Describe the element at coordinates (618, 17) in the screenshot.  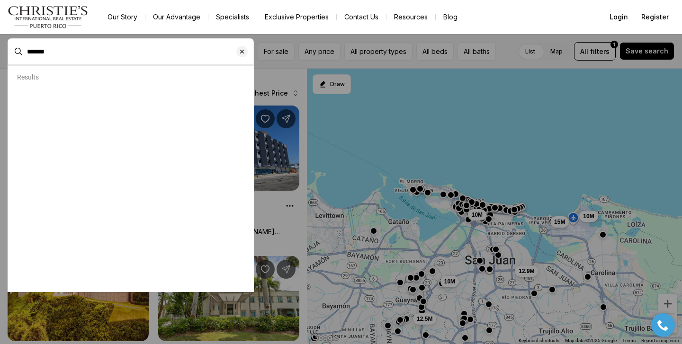
I see `span: Login` at that location.